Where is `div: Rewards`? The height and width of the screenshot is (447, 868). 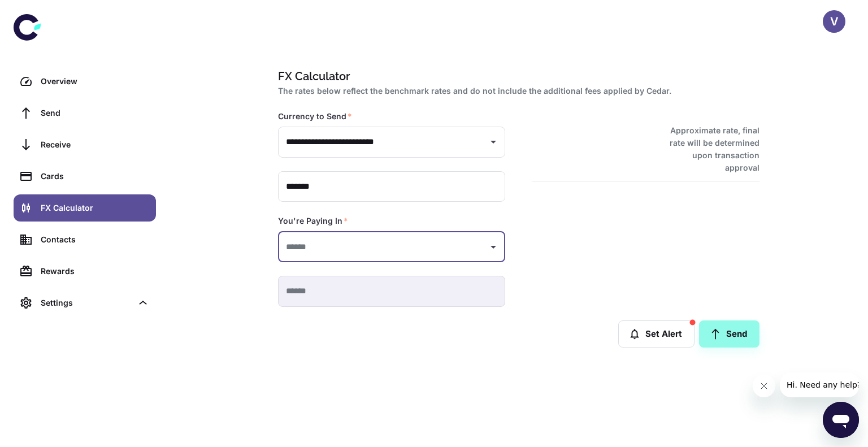
div: Rewards is located at coordinates (95, 271).